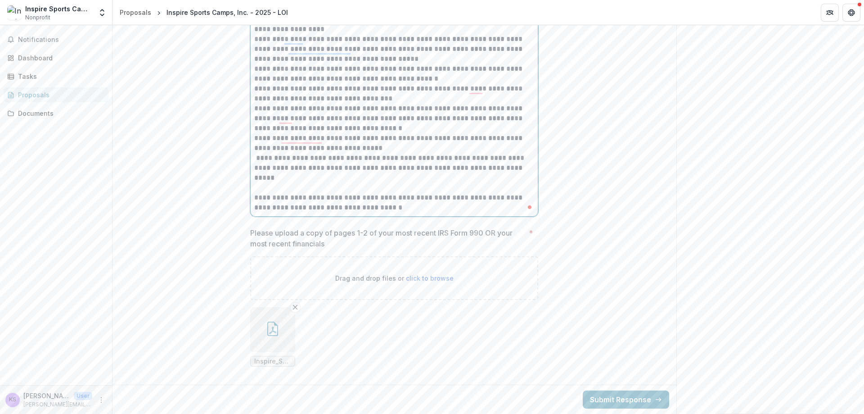 The width and height of the screenshot is (864, 414). What do you see at coordinates (59, 58) in the screenshot?
I see `div: Dashboard` at bounding box center [59, 58].